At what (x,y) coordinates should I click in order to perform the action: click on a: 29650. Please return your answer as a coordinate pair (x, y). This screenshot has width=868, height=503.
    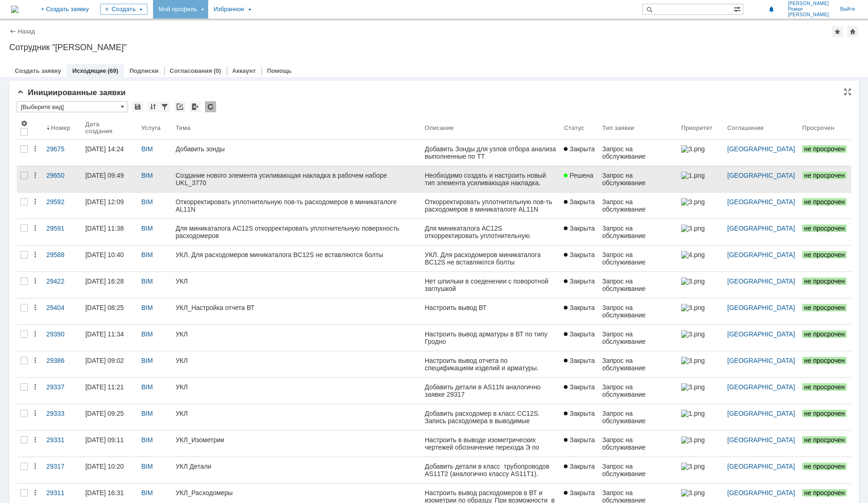
    Looking at the image, I should click on (62, 179).